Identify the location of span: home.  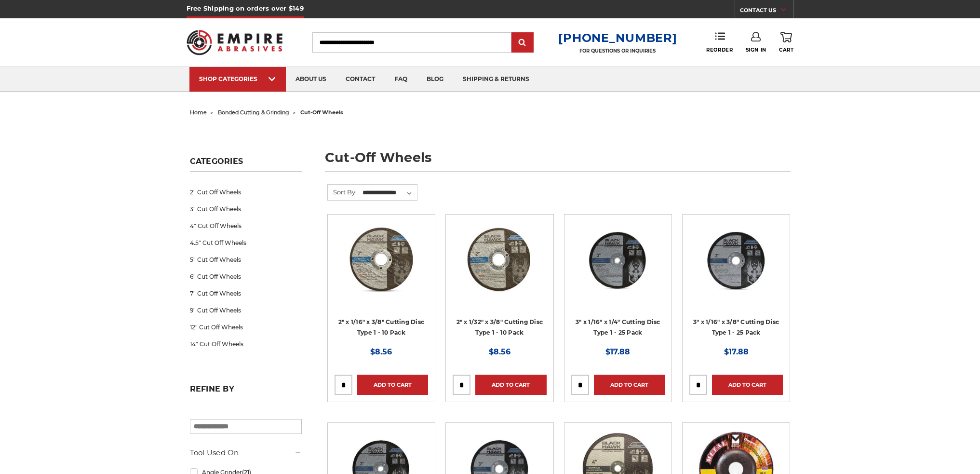
(198, 112).